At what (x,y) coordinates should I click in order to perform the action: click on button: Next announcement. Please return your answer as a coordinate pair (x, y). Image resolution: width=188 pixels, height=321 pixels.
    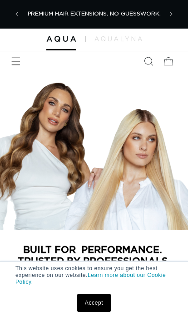
    Looking at the image, I should click on (171, 14).